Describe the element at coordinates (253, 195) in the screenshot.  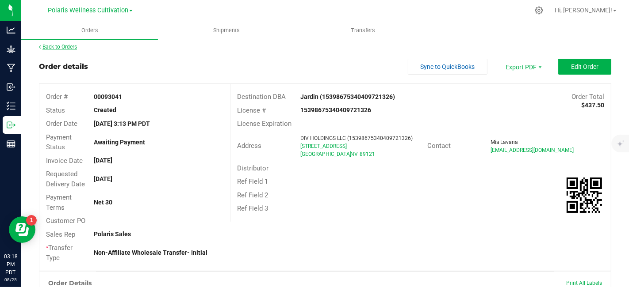
I see `span: Ref Field 2` at that location.